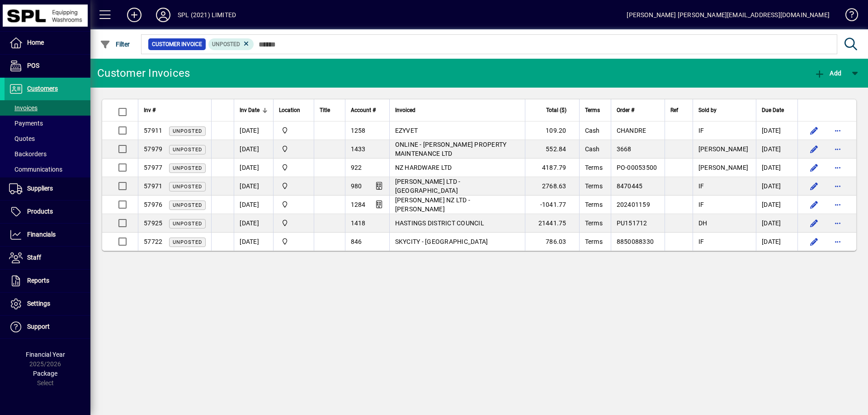 This screenshot has height=415, width=868. I want to click on span: Reports, so click(38, 280).